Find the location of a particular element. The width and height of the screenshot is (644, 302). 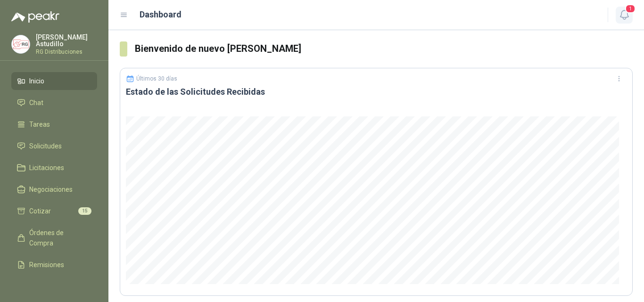

span: Inicio is located at coordinates (36, 81).